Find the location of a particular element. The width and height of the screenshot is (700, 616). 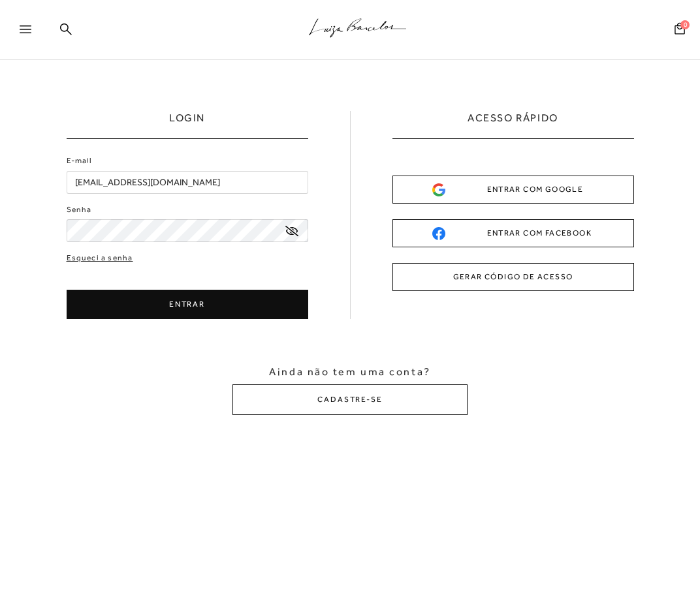

button: CADASTRE-SE is located at coordinates (350, 399).